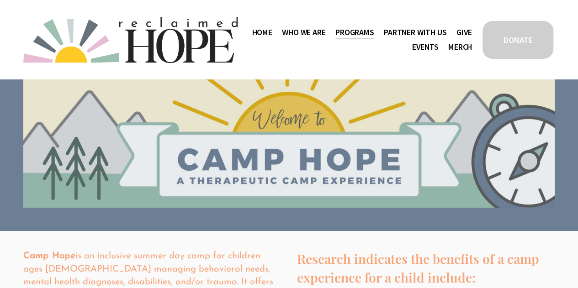  What do you see at coordinates (303, 32) in the screenshot?
I see `span: Who We Are` at bounding box center [303, 32].